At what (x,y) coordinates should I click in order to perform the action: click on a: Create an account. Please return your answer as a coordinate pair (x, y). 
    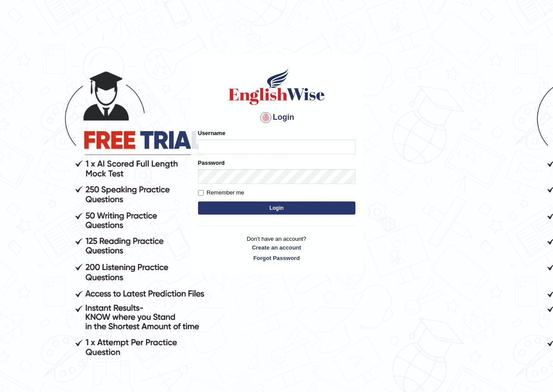
    Looking at the image, I should click on (277, 248).